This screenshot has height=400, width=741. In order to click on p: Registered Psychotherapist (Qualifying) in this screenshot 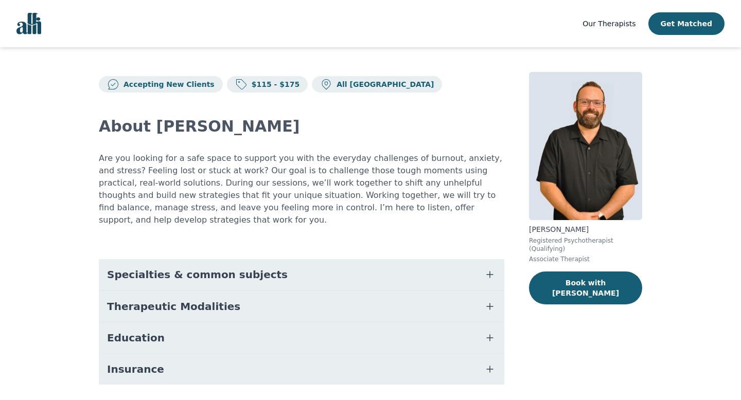, I will do `click(586, 245)`.